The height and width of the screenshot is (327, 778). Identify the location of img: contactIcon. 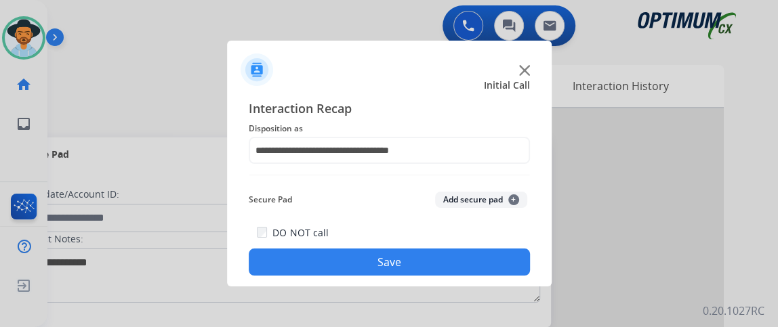
(257, 70).